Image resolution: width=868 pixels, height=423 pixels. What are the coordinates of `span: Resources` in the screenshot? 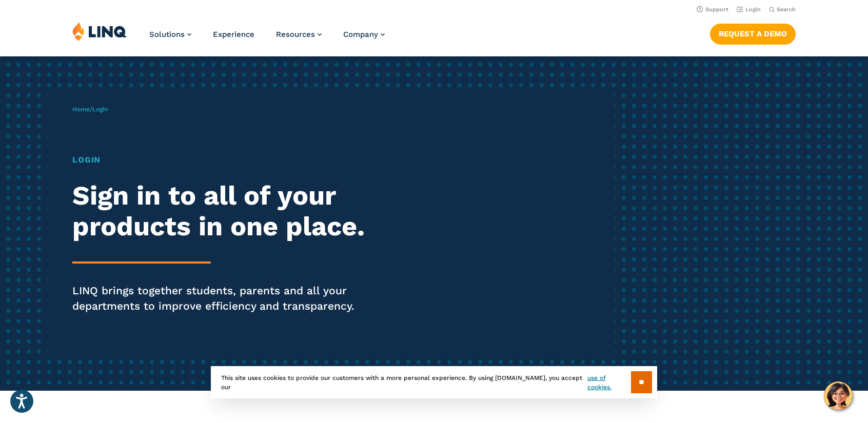 It's located at (296, 35).